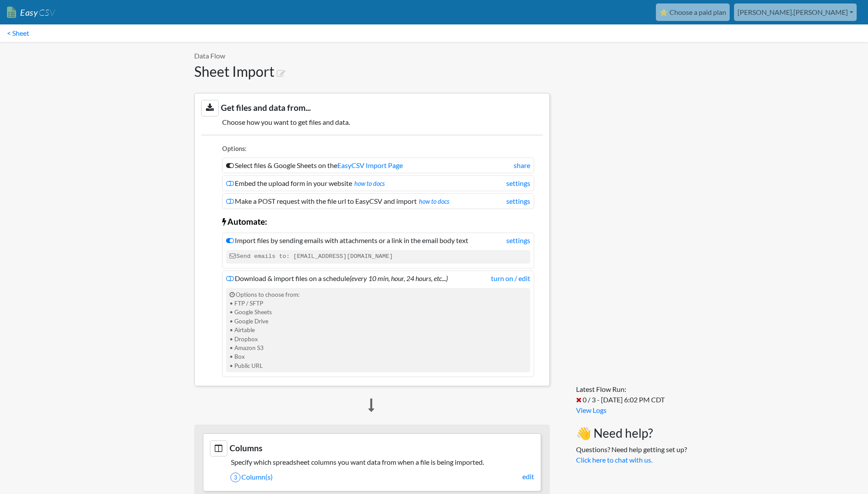 This screenshot has width=868, height=494. Describe the element at coordinates (378, 201) in the screenshot. I see `li: Make a POST request with the file url to EasyCSV and import` at that location.